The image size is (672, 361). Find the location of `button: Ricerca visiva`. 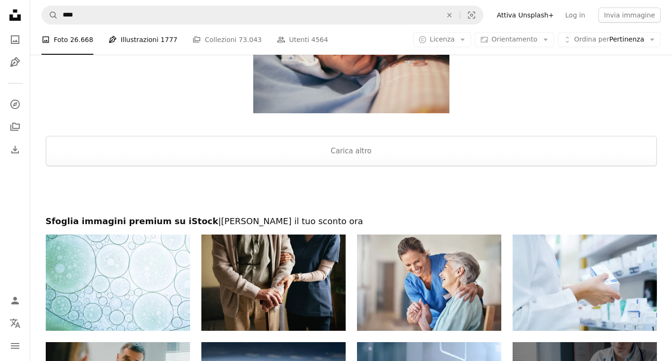

button: Ricerca visiva is located at coordinates (471, 15).